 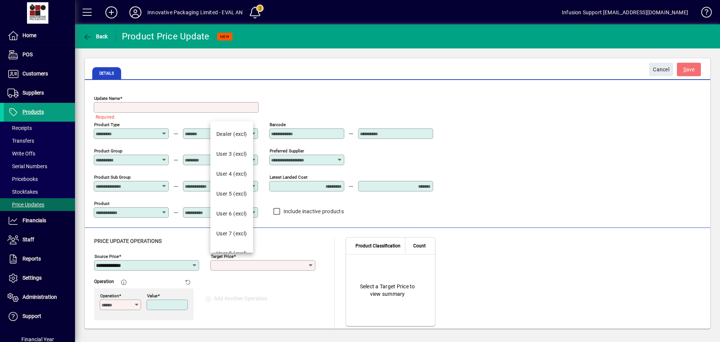 What do you see at coordinates (39, 166) in the screenshot?
I see `a: Serial Numbers` at bounding box center [39, 166].